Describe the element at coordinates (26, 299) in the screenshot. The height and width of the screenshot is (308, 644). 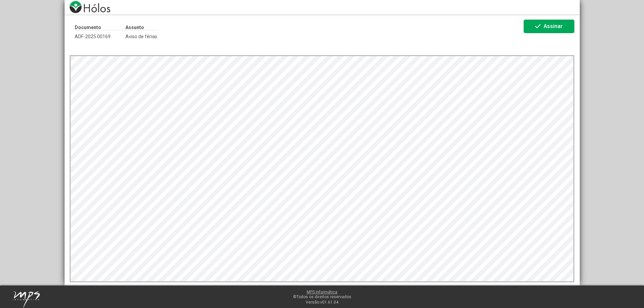
I see `img: mps-image-cropped.png` at that location.